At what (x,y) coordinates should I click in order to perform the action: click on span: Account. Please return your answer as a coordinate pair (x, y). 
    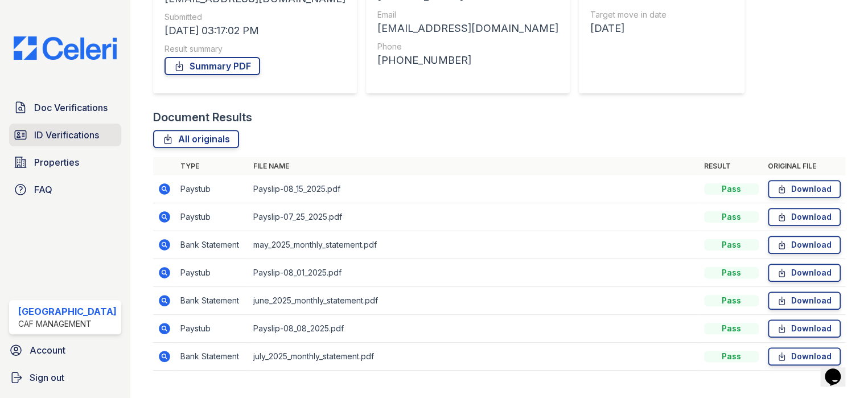
    Looking at the image, I should click on (48, 350).